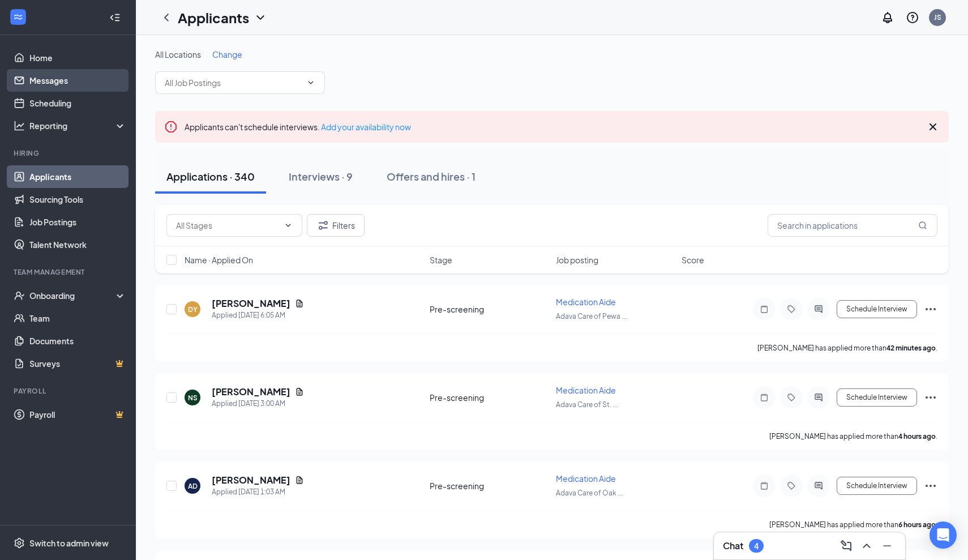 Image resolution: width=968 pixels, height=560 pixels. I want to click on button: ChevronUp, so click(867, 546).